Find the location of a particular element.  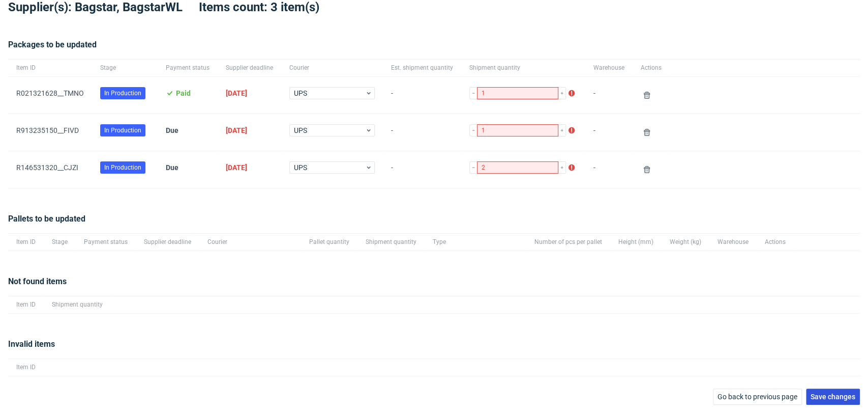

a: R146531320__CJZI is located at coordinates (48, 167).